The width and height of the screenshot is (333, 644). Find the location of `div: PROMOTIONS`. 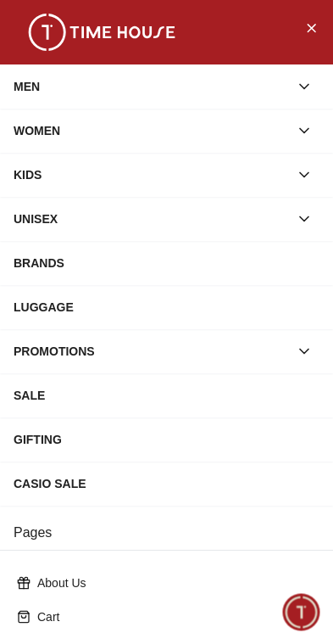

div: PROMOTIONS is located at coordinates (151, 351).